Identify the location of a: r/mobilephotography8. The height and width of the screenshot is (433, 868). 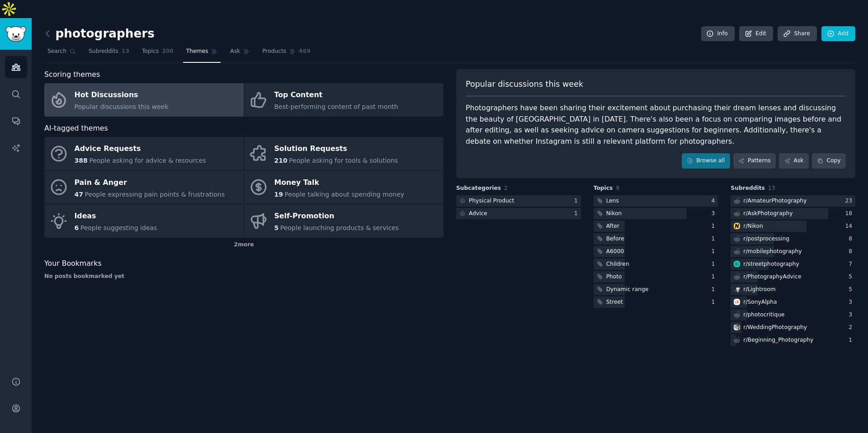
(793, 251).